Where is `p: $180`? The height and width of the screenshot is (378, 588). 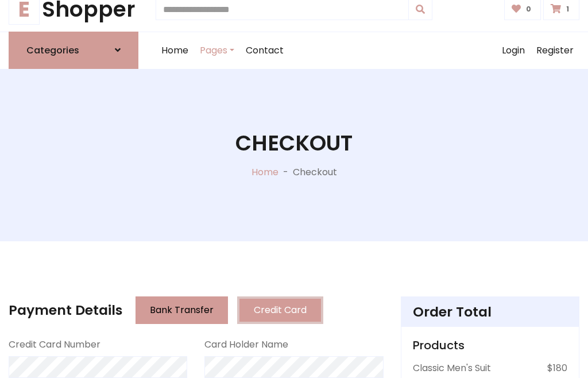
p: $180 is located at coordinates (557, 368).